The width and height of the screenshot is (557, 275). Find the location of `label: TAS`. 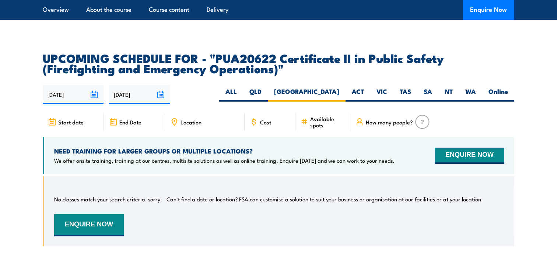

label: TAS is located at coordinates (405, 94).